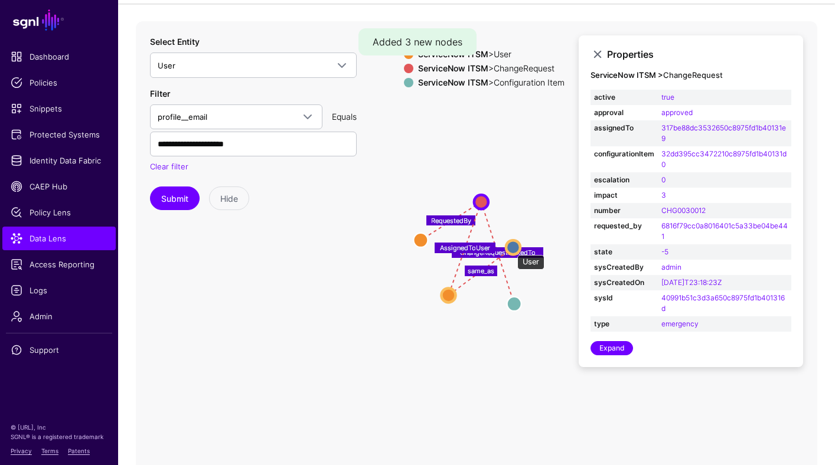 The width and height of the screenshot is (835, 465). I want to click on a: admin, so click(671, 267).